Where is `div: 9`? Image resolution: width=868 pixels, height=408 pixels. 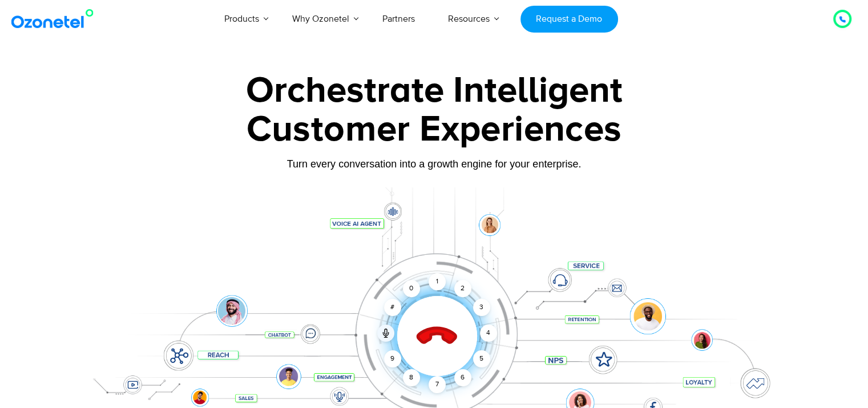 div: 9 is located at coordinates (393, 359).